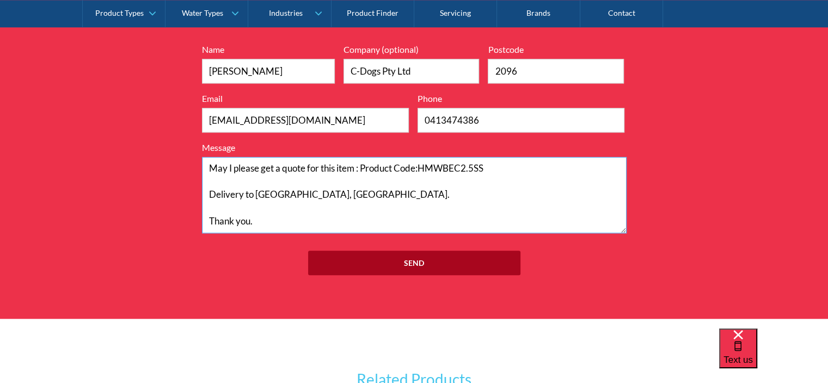  Describe the element at coordinates (521, 99) in the screenshot. I see `label: Phone` at that location.